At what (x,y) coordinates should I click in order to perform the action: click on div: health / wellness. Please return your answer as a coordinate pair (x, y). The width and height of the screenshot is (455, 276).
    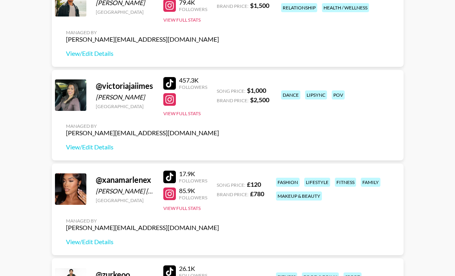
    Looking at the image, I should click on (346, 7).